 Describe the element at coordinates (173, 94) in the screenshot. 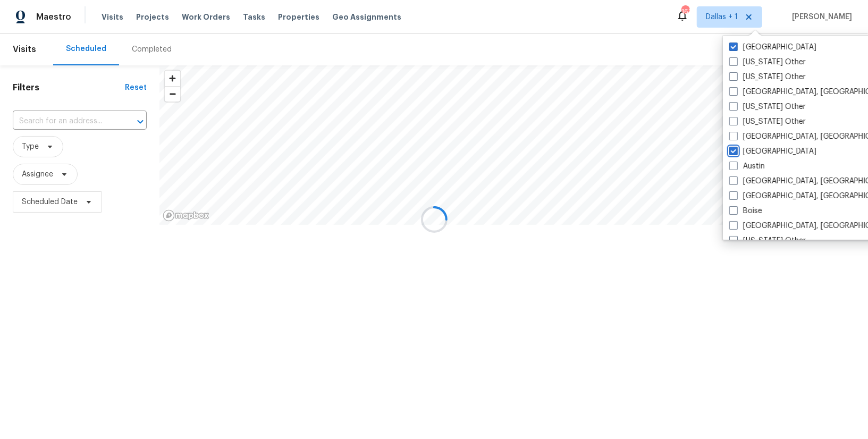

I see `span: Zoom out` at that location.